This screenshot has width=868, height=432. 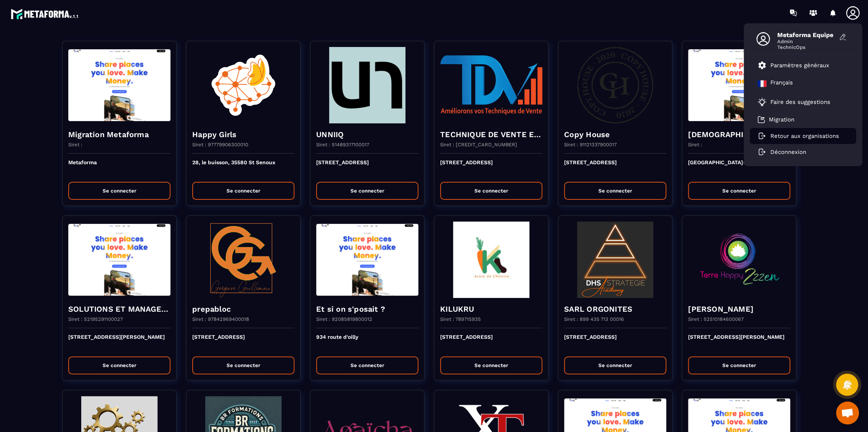 I want to click on p: Siret : 52510184600067, so click(x=716, y=319).